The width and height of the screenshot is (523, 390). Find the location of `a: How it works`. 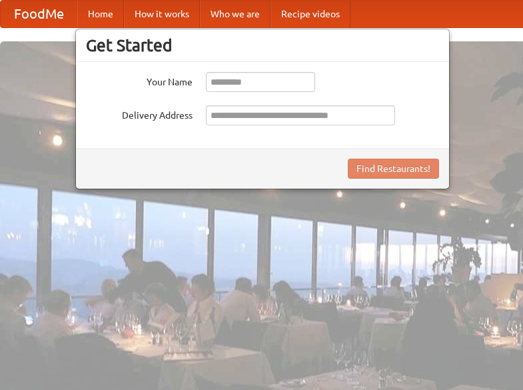

a: How it works is located at coordinates (162, 14).